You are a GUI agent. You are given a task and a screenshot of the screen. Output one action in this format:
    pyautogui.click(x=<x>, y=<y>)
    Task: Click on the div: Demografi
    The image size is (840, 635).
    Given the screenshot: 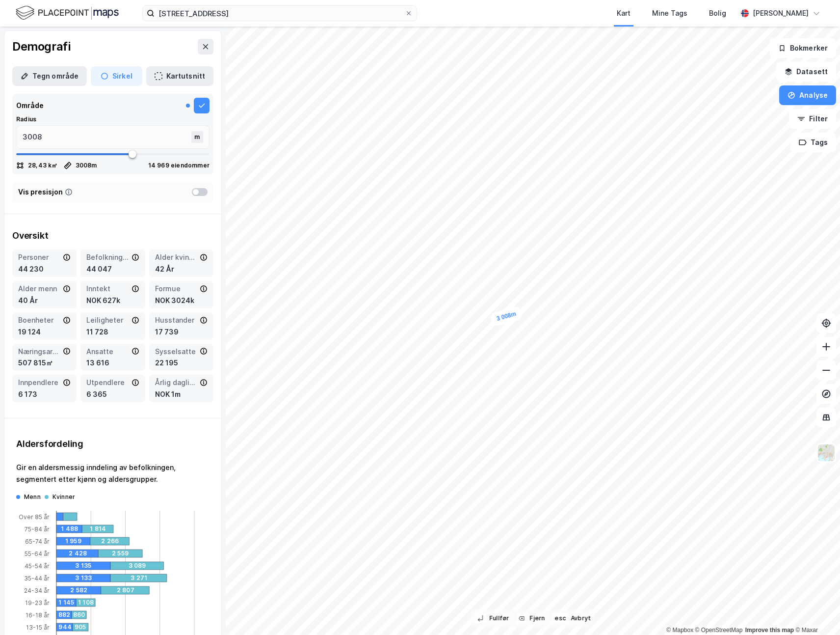 What is the action you would take?
    pyautogui.click(x=41, y=47)
    